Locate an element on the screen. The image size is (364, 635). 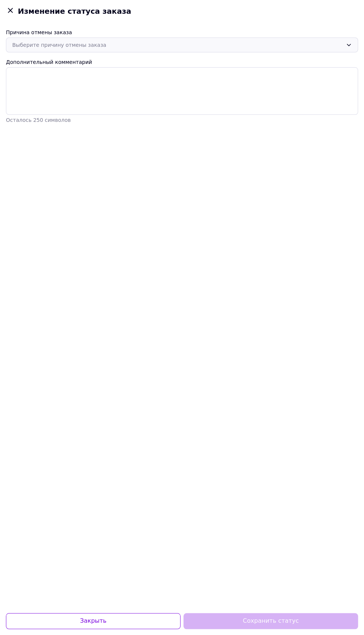
label: Дополнительный комментарий is located at coordinates (49, 62).